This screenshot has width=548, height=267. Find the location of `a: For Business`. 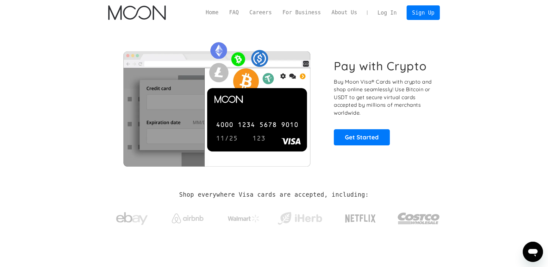

a: For Business is located at coordinates (302, 12).